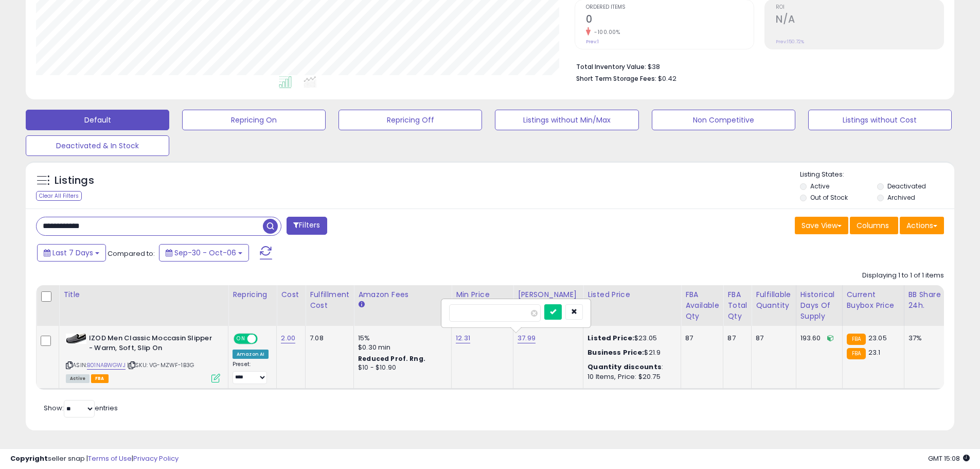  Describe the element at coordinates (667, 78) in the screenshot. I see `span: $0.42` at that location.